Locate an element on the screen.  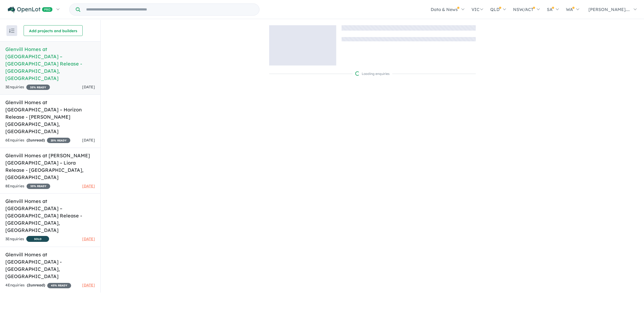
div: 6 Enquir ies is located at coordinates (38, 141).